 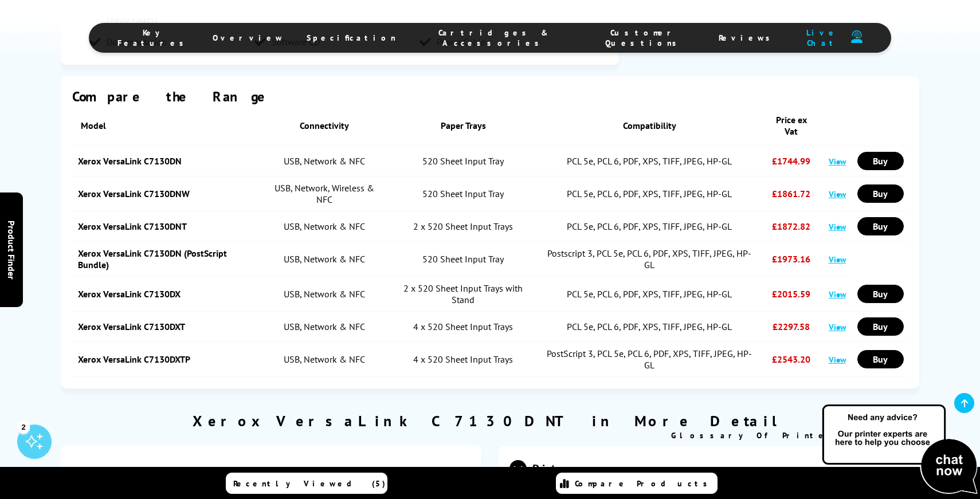 I want to click on td: £2297.58, so click(x=792, y=327).